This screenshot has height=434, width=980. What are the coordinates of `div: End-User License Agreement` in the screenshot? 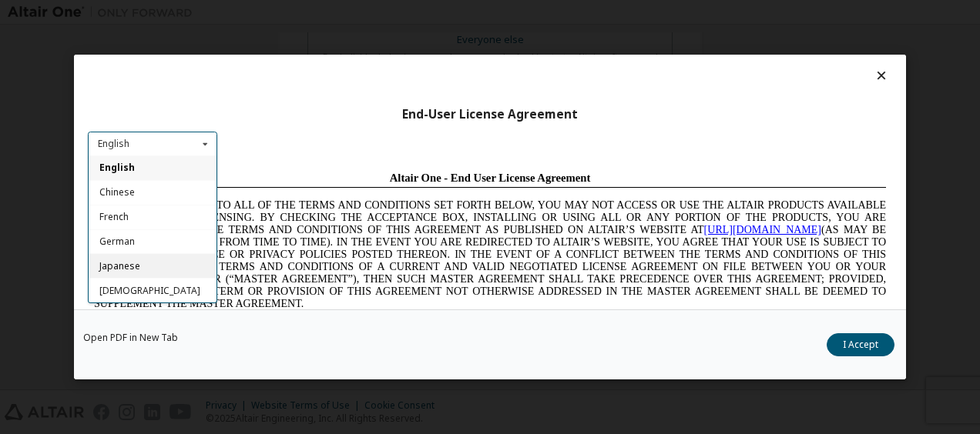 It's located at (490, 115).